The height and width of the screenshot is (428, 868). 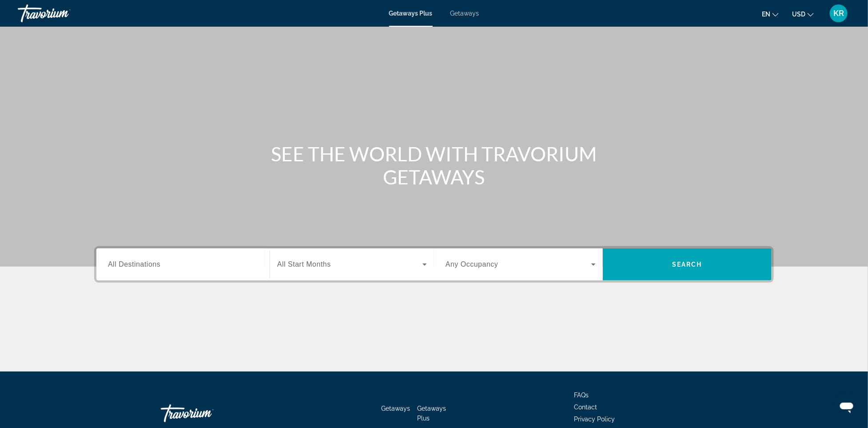 I want to click on span: Search, so click(x=687, y=264).